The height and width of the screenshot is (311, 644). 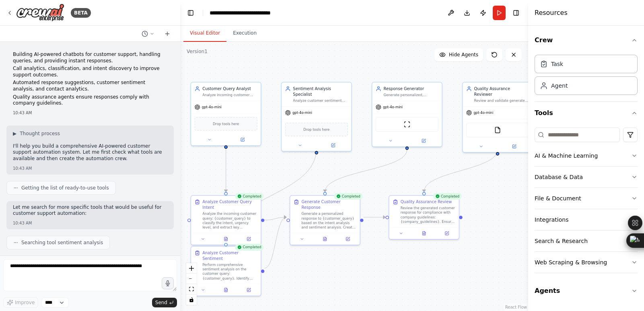 What do you see at coordinates (586, 291) in the screenshot?
I see `button: Agents` at bounding box center [586, 291].